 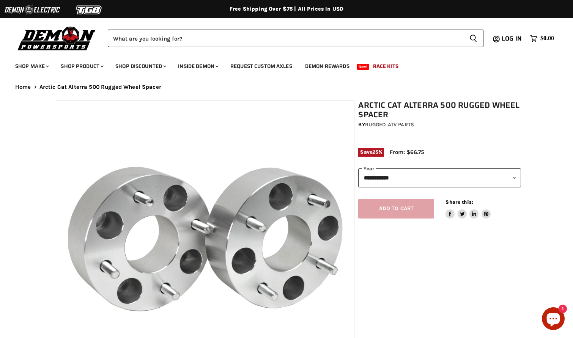 I want to click on span: Share this:, so click(x=459, y=202).